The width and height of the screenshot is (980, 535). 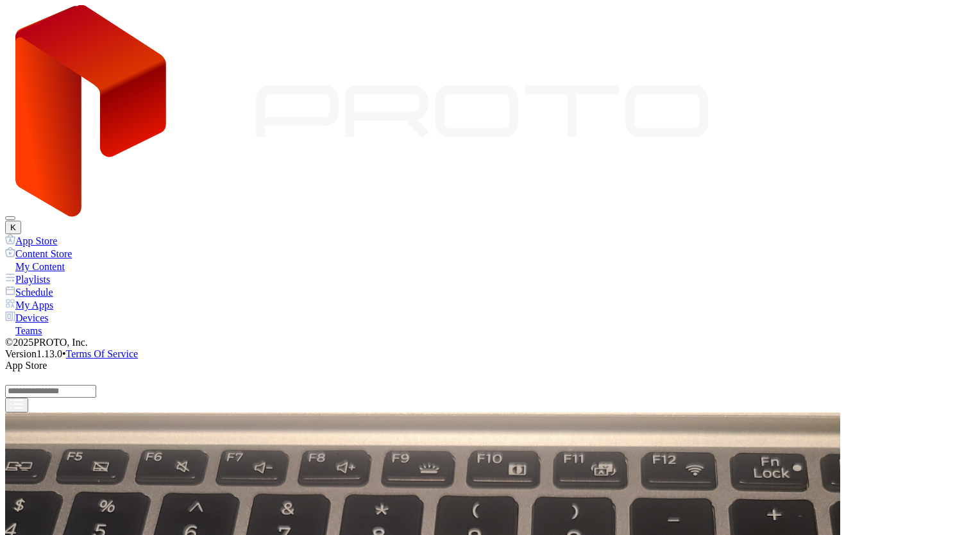 What do you see at coordinates (490, 292) in the screenshot?
I see `div: Schedule` at bounding box center [490, 292].